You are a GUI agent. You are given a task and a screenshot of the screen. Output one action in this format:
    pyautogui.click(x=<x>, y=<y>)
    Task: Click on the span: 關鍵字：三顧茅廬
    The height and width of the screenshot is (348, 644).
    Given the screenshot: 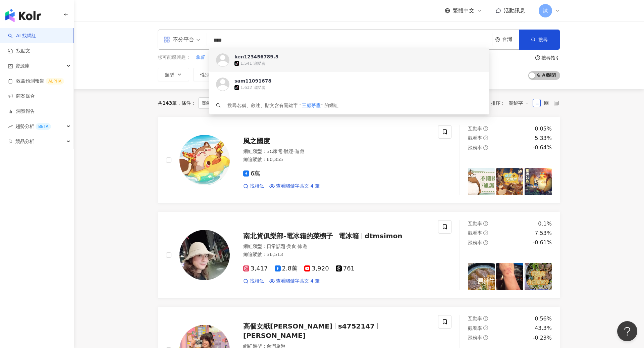 What is the action you would take?
    pyautogui.click(x=223, y=103)
    